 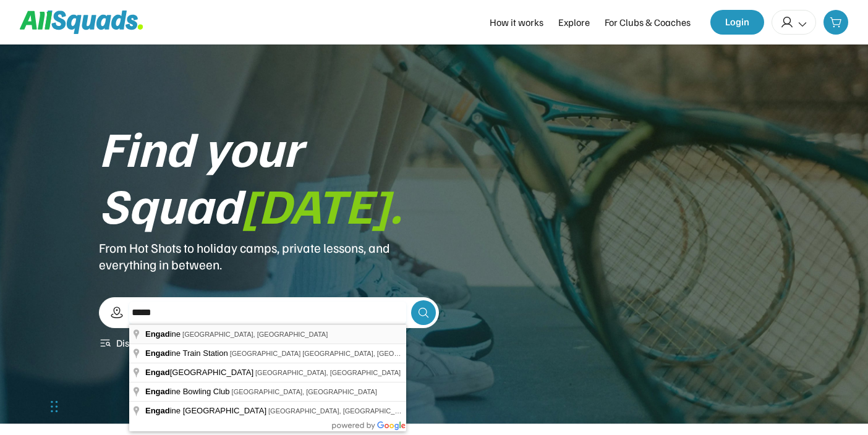 What do you see at coordinates (647, 23) in the screenshot?
I see `div: For Clubs & Coaches` at bounding box center [647, 23].